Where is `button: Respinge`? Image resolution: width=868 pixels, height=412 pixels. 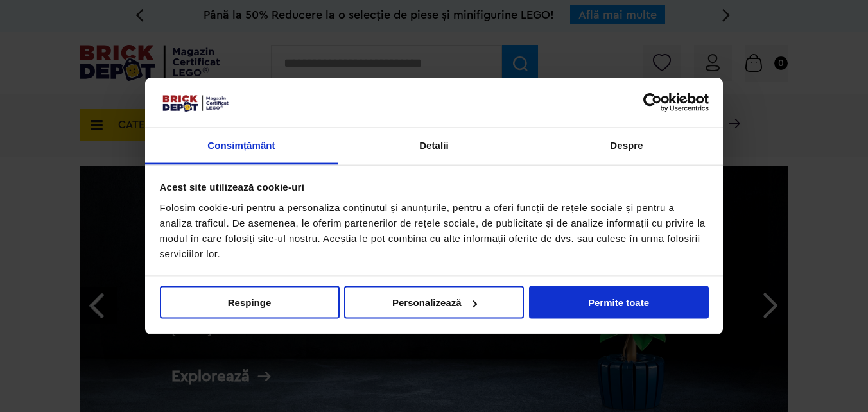 button: Respinge is located at coordinates (250, 302).